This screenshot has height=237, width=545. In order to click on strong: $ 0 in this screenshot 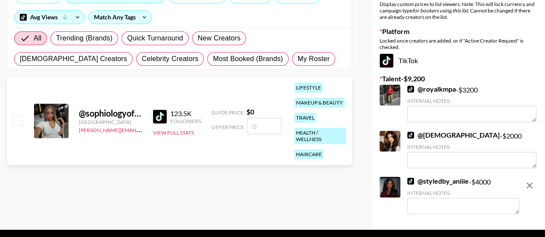, I will do `click(250, 112)`.